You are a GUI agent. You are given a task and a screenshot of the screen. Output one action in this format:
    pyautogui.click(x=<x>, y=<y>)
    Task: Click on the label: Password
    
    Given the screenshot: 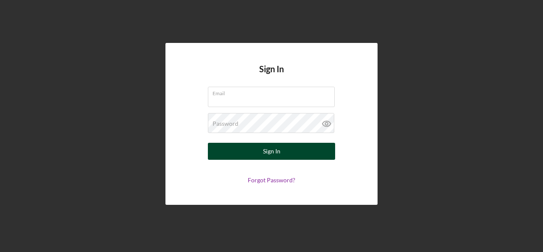 What is the action you would take?
    pyautogui.click(x=225, y=123)
    